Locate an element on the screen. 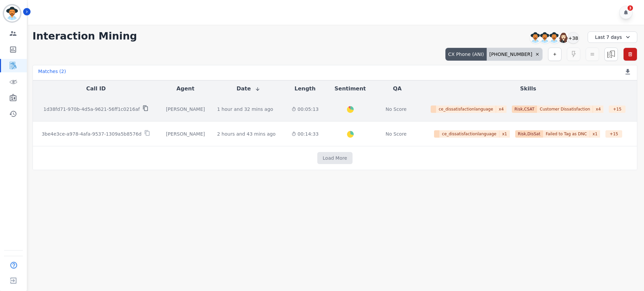 The image size is (644, 291). p: 1d38fd71-970b-4d5a-9621-56ff1c0216af is located at coordinates (92, 109).